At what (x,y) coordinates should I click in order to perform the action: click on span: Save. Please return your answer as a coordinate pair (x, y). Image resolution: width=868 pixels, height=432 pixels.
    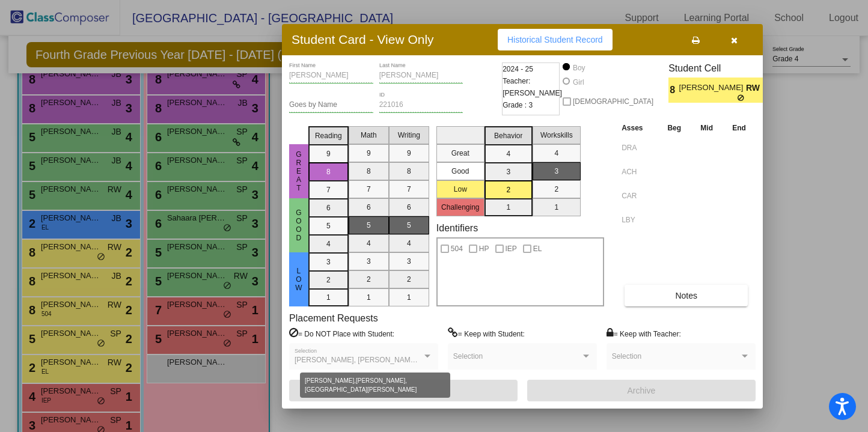
    Looking at the image, I should click on (403, 390).